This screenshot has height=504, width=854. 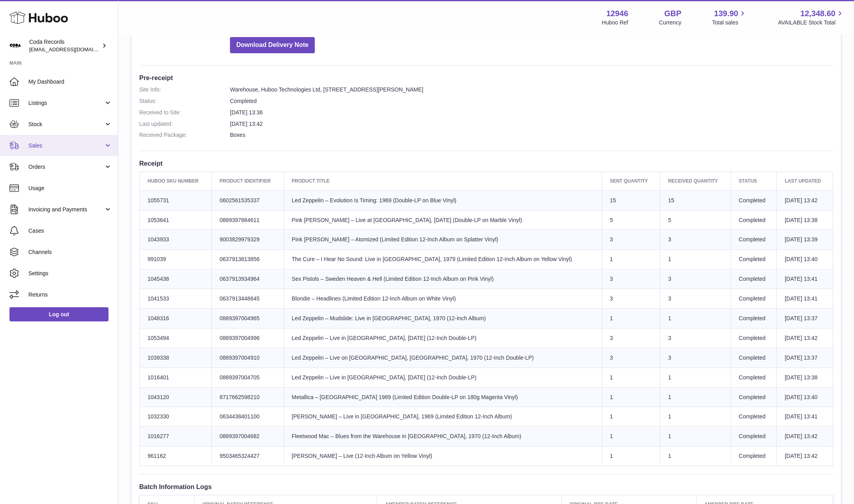 I want to click on dt: Status:, so click(x=185, y=101).